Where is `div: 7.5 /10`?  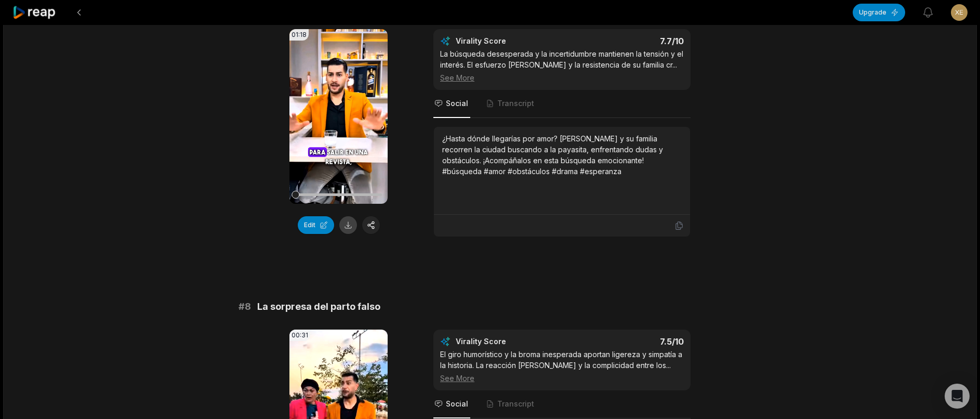
div: 7.5 /10 is located at coordinates (628, 342).